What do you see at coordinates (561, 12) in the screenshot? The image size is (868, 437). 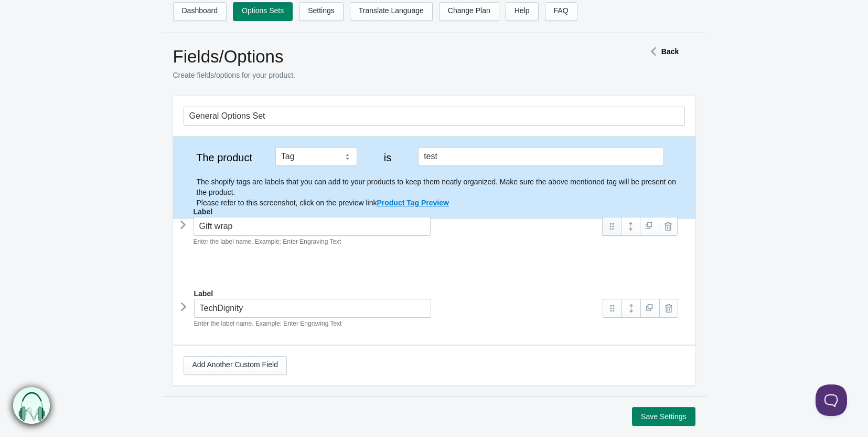 I see `a: FAQ` at bounding box center [561, 12].